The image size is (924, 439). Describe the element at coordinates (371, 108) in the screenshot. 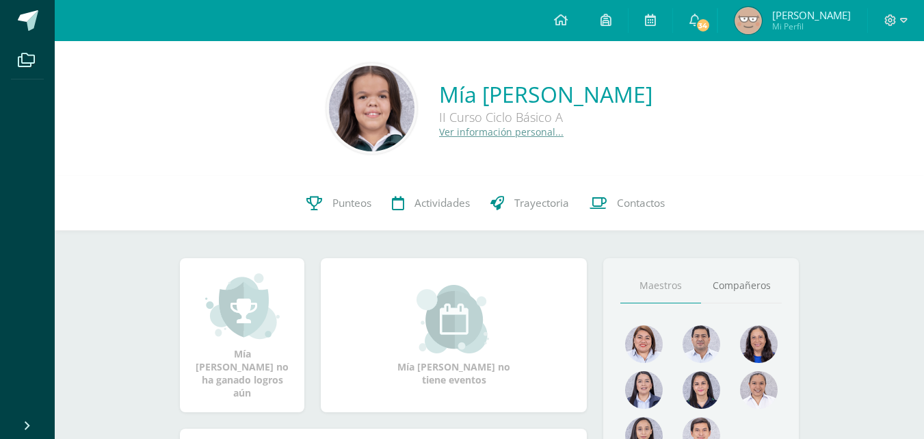

I see `img: b5605806a2df4be08edc209aeb7b6d04.png` at that location.